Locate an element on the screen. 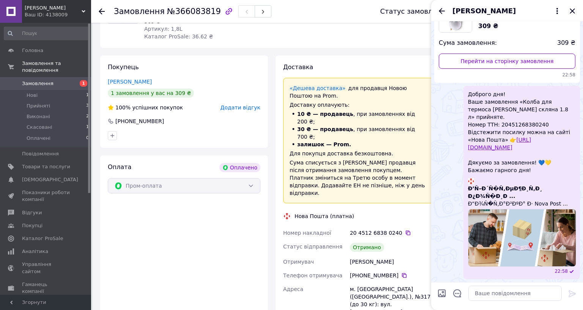 This screenshot has width=583, height=310. span: Головна is located at coordinates (33, 50).